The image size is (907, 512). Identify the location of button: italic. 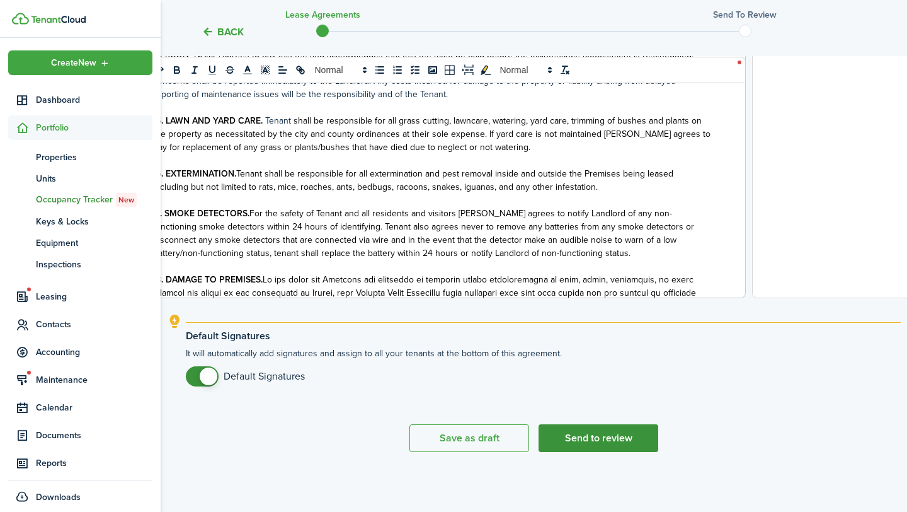
(195, 70).